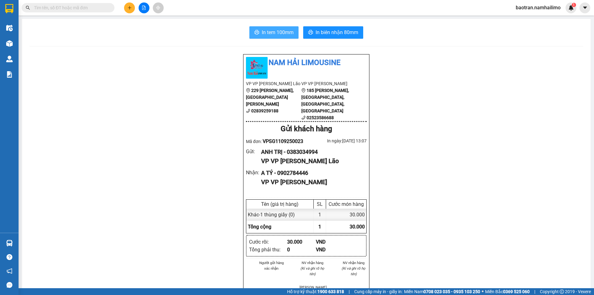 Image resolution: width=594 pixels, height=295 pixels. Describe the element at coordinates (337, 32) in the screenshot. I see `span: In biên nhận 80mm` at that location.